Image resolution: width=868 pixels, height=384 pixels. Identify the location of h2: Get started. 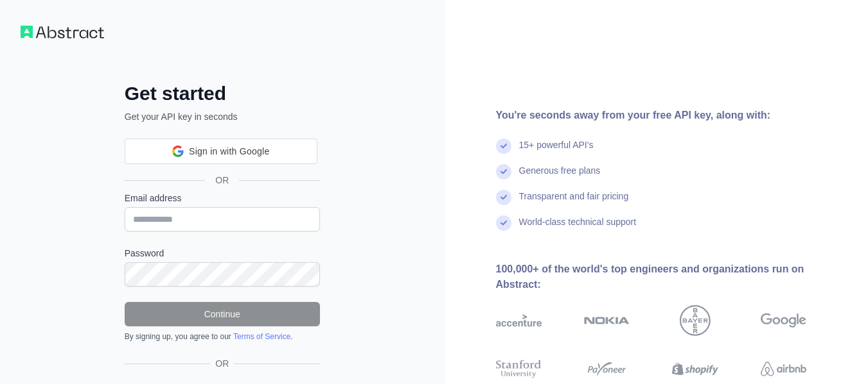
(222, 93).